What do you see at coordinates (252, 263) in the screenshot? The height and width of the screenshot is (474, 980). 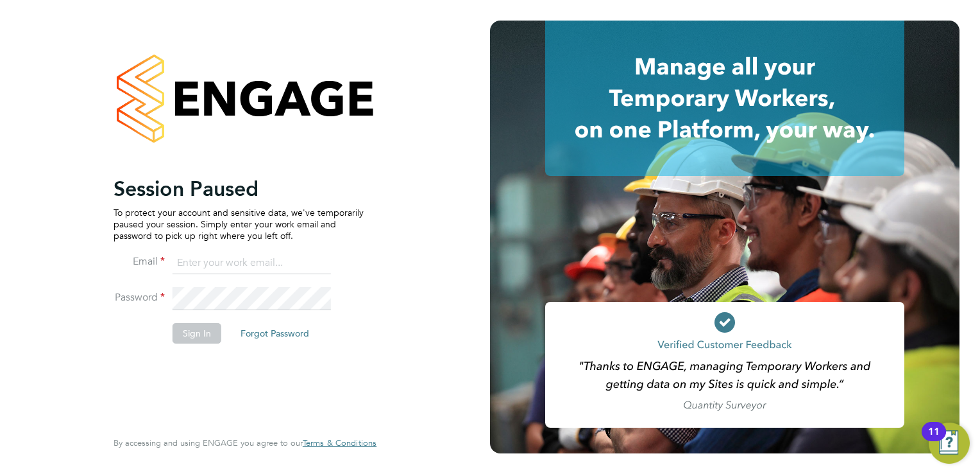 I see `input: Enter your work email...` at bounding box center [252, 263].